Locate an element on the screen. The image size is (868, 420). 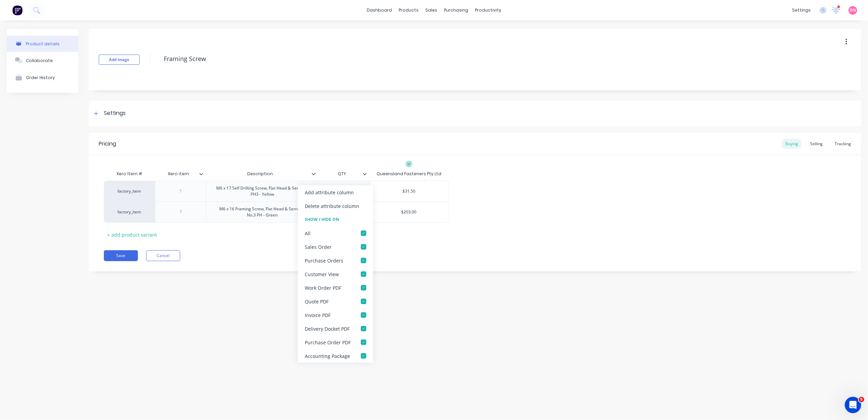
div: Queensland Fasteners Pty Ltd is located at coordinates (409, 174).